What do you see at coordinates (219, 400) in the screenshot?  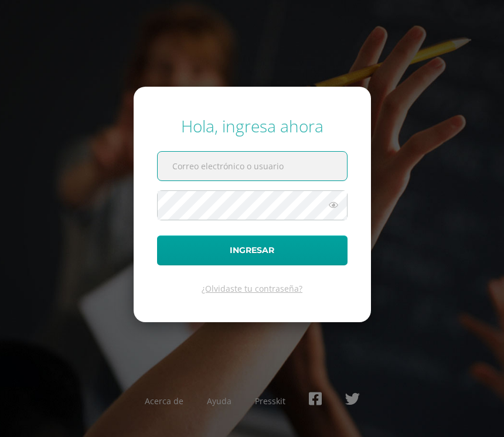 I see `a: Ayuda` at bounding box center [219, 400].